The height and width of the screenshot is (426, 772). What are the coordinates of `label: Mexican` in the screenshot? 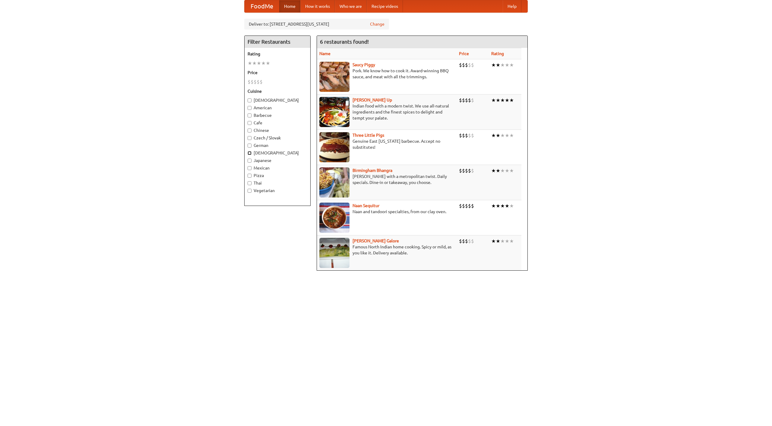 It's located at (277, 168).